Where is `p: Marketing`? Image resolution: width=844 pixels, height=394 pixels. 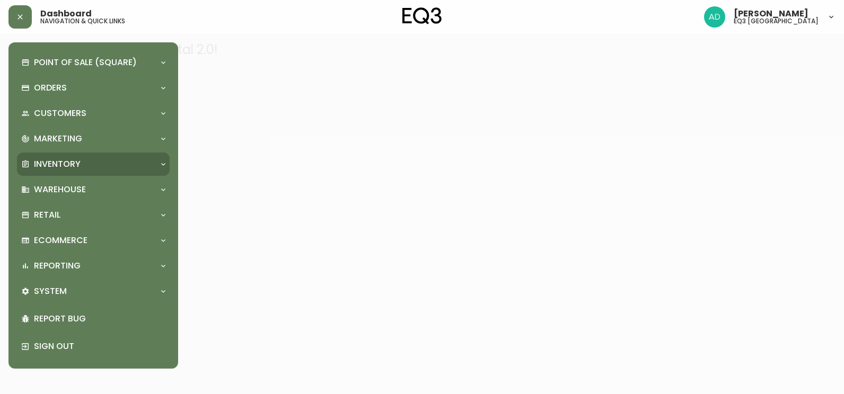 p: Marketing is located at coordinates (58, 139).